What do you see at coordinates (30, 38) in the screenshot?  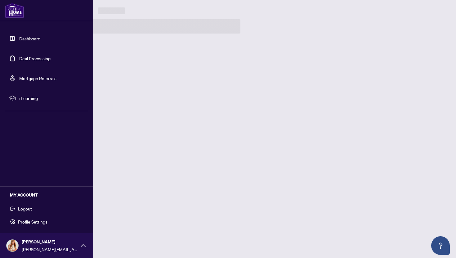 I see `a: Dashboard` at bounding box center [30, 38].